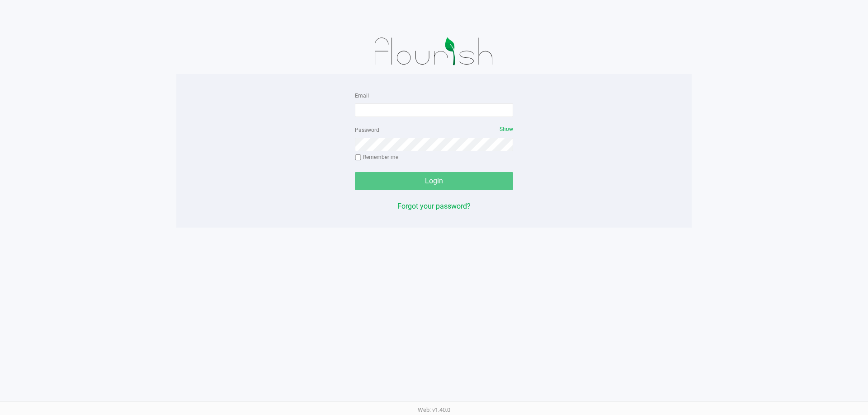 Image resolution: width=868 pixels, height=415 pixels. Describe the element at coordinates (361, 96) in the screenshot. I see `label: Email` at that location.